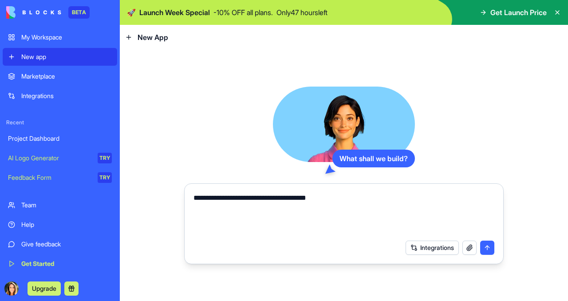  What do you see at coordinates (50, 158) in the screenshot?
I see `div: AI Logo Generator` at bounding box center [50, 158].